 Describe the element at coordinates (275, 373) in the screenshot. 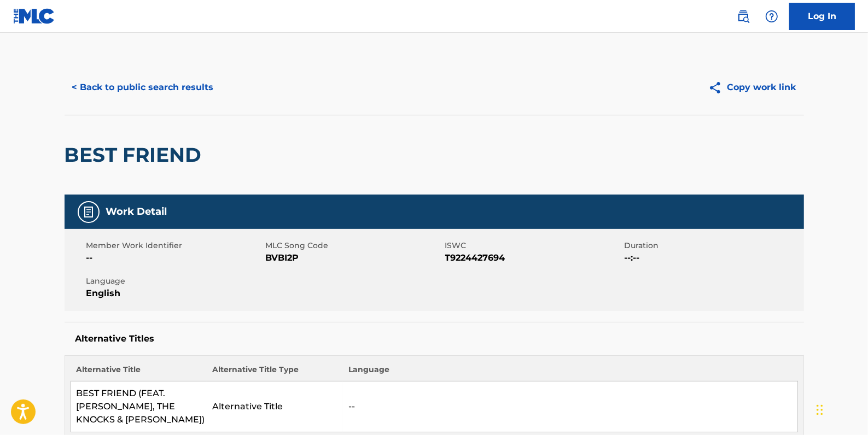

I see `th: Alternative Title Type` at that location.